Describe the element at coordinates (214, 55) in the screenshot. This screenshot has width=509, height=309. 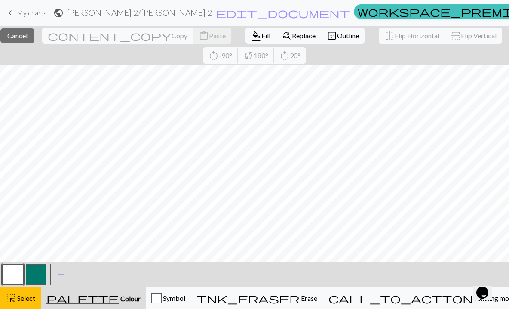
I see `span: rotate_left` at that location.